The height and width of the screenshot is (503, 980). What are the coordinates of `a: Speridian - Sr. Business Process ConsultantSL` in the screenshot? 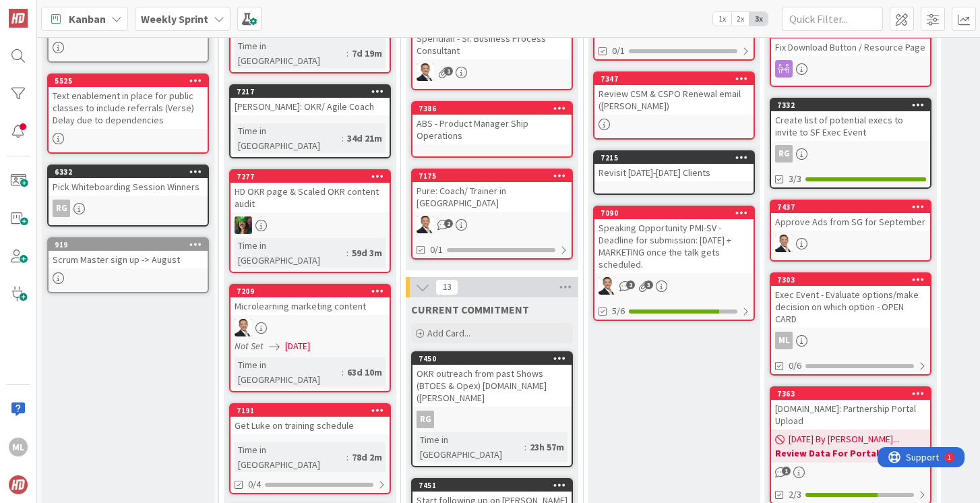 It's located at (492, 53).